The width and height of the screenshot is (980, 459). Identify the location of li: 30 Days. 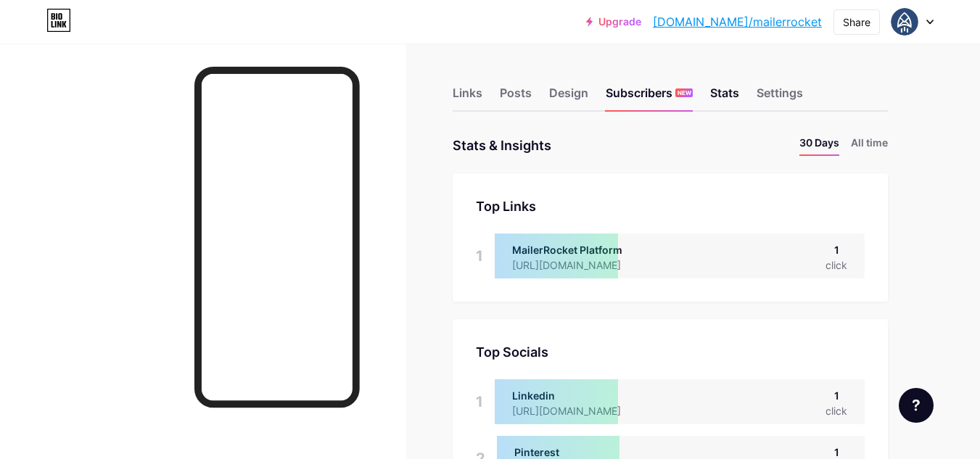
(819, 145).